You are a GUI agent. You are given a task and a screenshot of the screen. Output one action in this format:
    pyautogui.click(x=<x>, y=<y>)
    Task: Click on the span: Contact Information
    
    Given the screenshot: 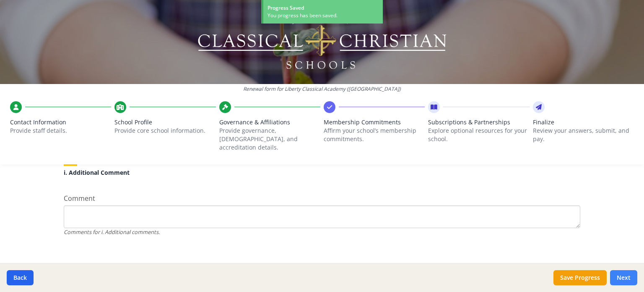 What is the action you would take?
    pyautogui.click(x=61, y=122)
    